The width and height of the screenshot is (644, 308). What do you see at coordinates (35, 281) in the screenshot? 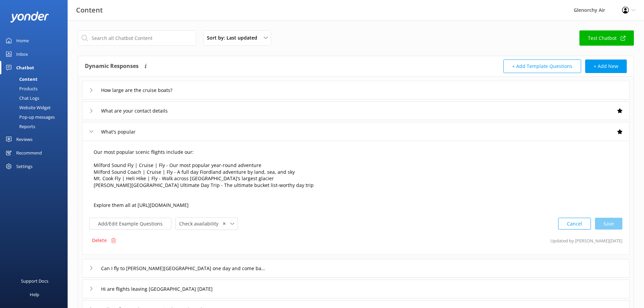
I see `div: Support Docs` at bounding box center [35, 281].